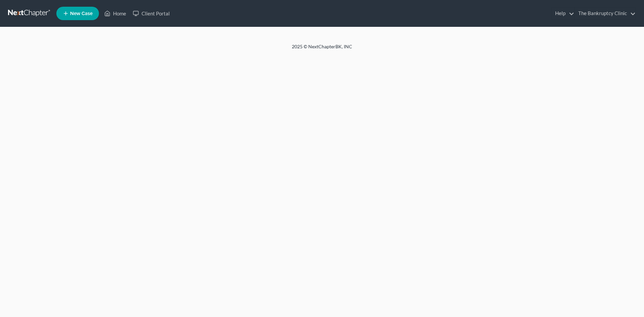 The width and height of the screenshot is (644, 317). I want to click on a: Help, so click(563, 13).